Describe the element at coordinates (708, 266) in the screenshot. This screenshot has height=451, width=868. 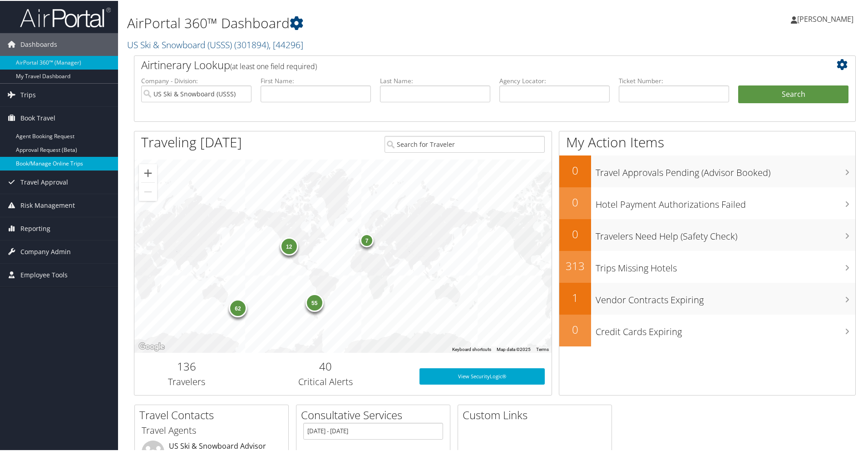
I see `a: 313Trips Missing Hotels` at that location.